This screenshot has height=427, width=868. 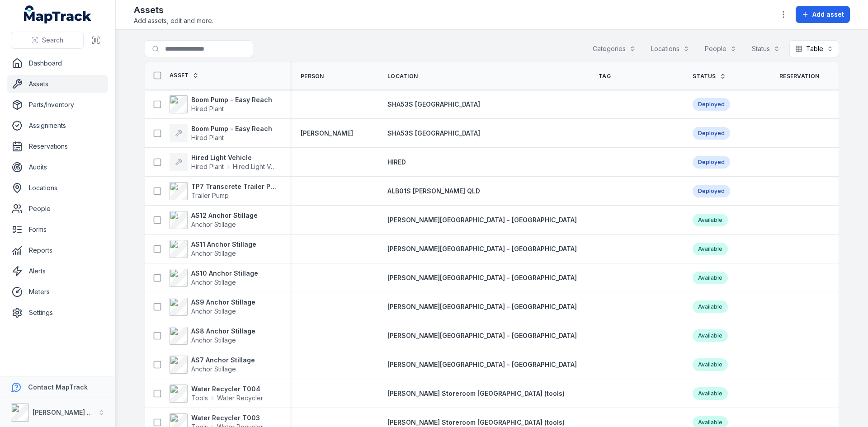 I want to click on button: People, so click(x=720, y=48).